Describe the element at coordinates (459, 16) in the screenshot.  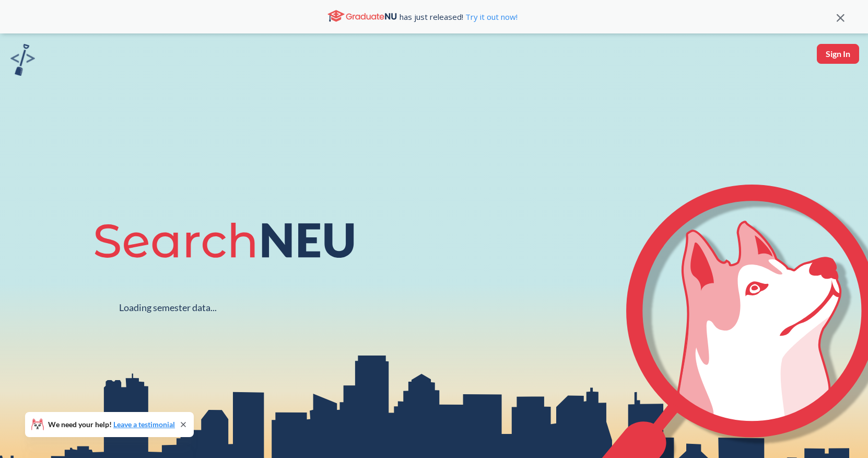
I see `span: has just released!` at that location.